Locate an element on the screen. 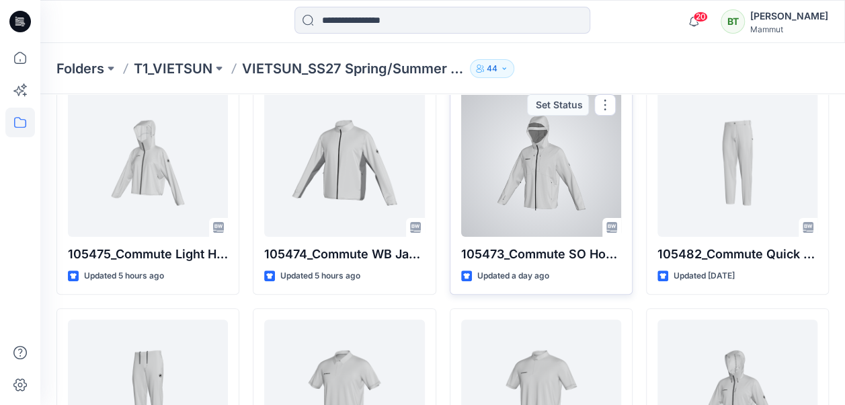 The height and width of the screenshot is (405, 845). span: 20 is located at coordinates (700, 17).